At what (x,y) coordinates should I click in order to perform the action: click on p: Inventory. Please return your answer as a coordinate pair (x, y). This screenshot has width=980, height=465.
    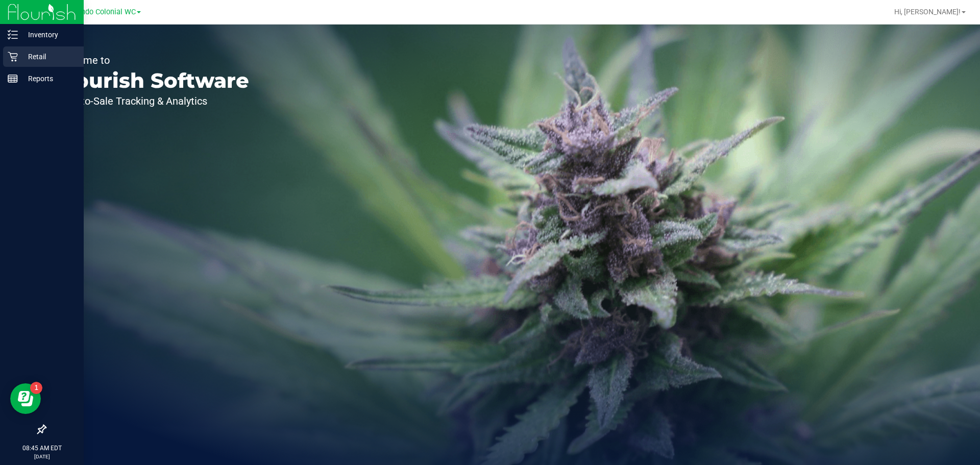
    Looking at the image, I should click on (48, 34).